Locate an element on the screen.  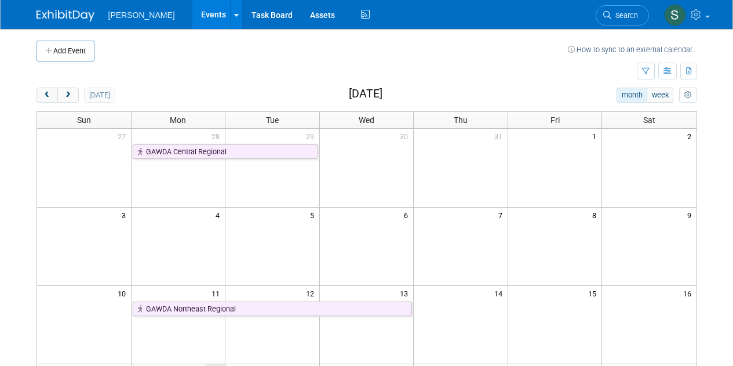
span: 30 is located at coordinates (406, 136).